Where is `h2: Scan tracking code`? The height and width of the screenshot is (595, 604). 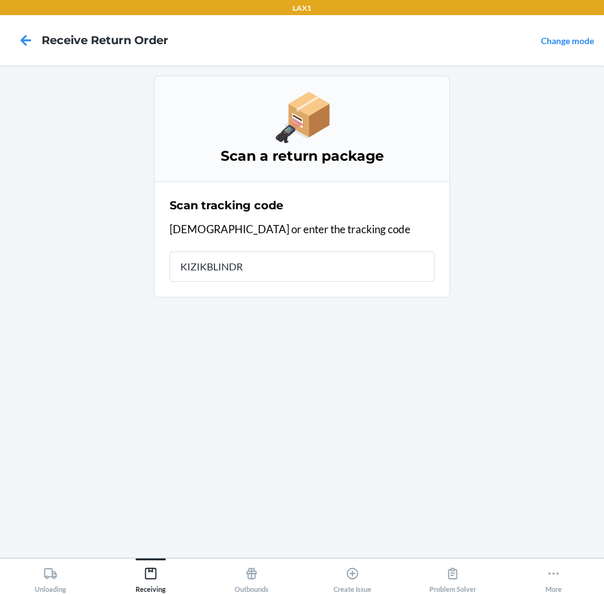
h2: Scan tracking code is located at coordinates (226, 206).